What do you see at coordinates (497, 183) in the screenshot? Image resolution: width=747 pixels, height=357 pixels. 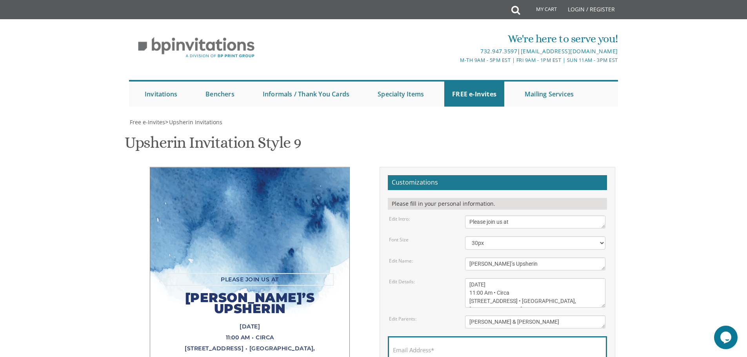 I see `h2: Customizations` at bounding box center [497, 183].